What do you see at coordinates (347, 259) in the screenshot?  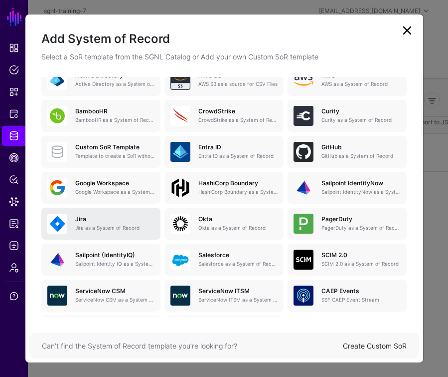 I see `a: SCIM 2.0SCIM 2.0 as a System of Record` at bounding box center [347, 259].